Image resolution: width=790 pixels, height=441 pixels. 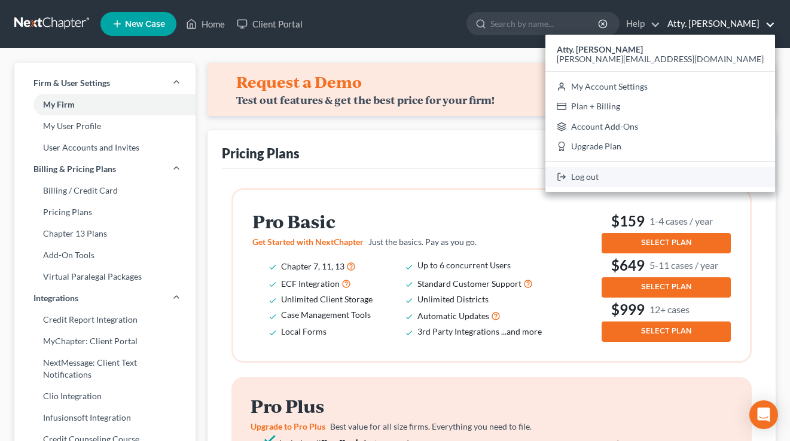 I want to click on div: Open Intercom Messenger, so click(x=763, y=415).